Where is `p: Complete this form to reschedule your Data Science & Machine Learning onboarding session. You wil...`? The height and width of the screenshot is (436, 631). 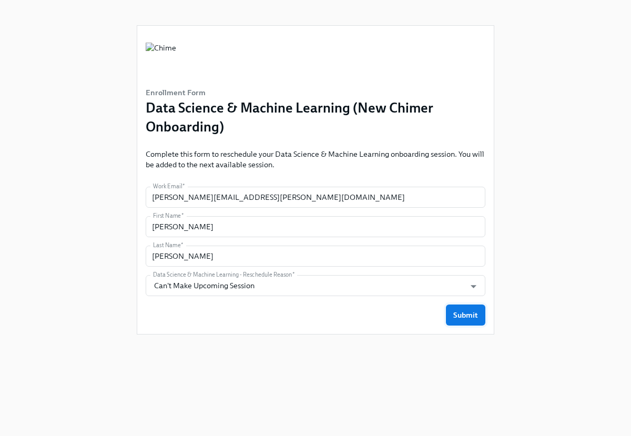 p: Complete this form to reschedule your Data Science & Machine Learning onboarding session. You wil... is located at coordinates (315, 159).